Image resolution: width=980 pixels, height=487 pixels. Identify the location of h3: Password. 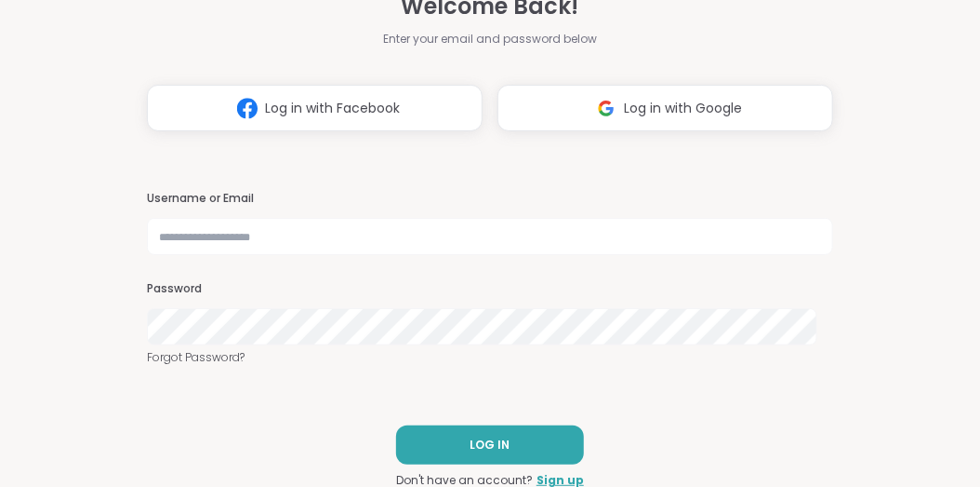
(490, 288).